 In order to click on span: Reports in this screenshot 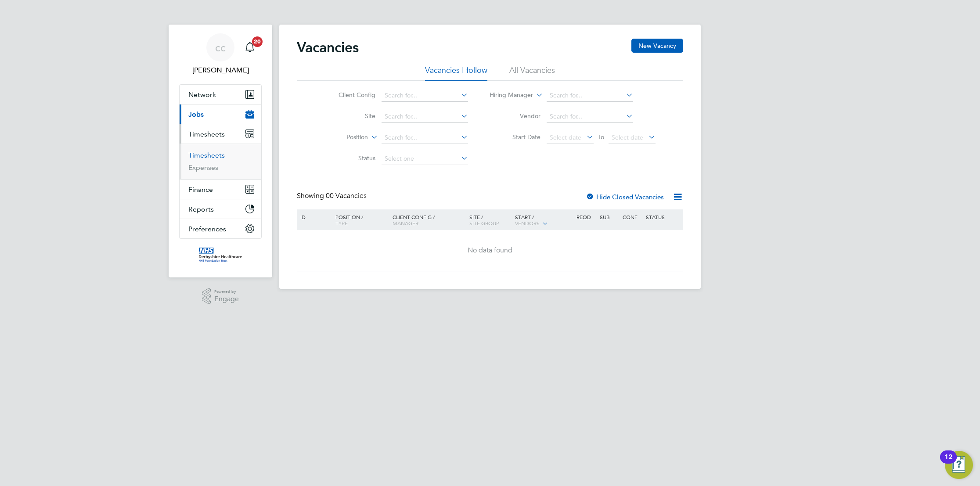, I will do `click(201, 209)`.